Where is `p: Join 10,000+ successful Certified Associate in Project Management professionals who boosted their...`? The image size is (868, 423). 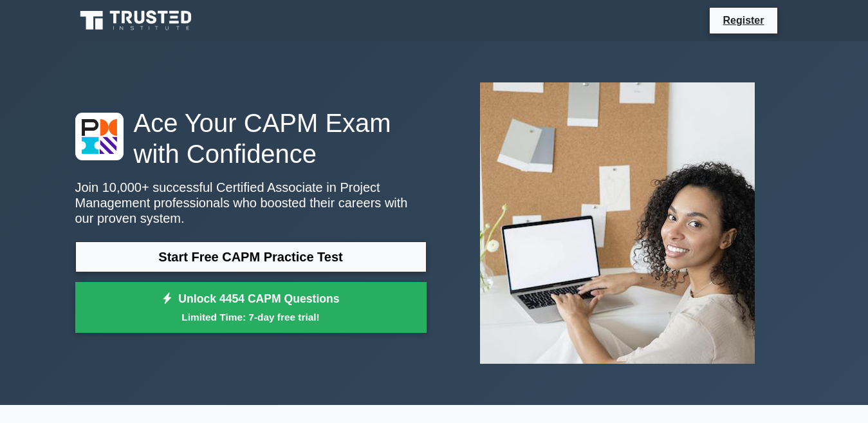 p: Join 10,000+ successful Certified Associate in Project Management professionals who boosted their... is located at coordinates (250, 202).